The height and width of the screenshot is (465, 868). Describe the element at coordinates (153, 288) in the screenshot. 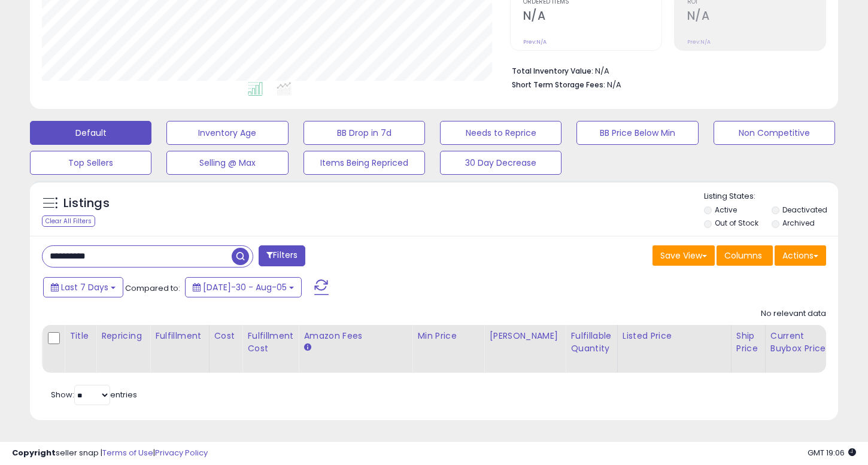

I see `span: Compared to:` at that location.